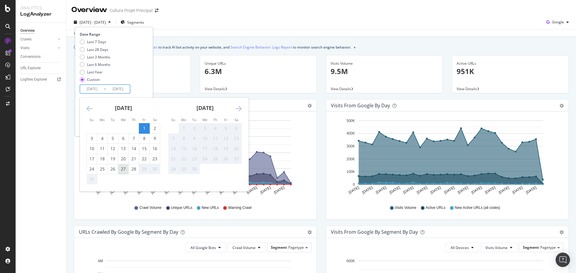 Image resolution: width=576 pixels, height=273 pixels. What do you see at coordinates (205, 159) in the screenshot?
I see `div: 24` at bounding box center [205, 159].